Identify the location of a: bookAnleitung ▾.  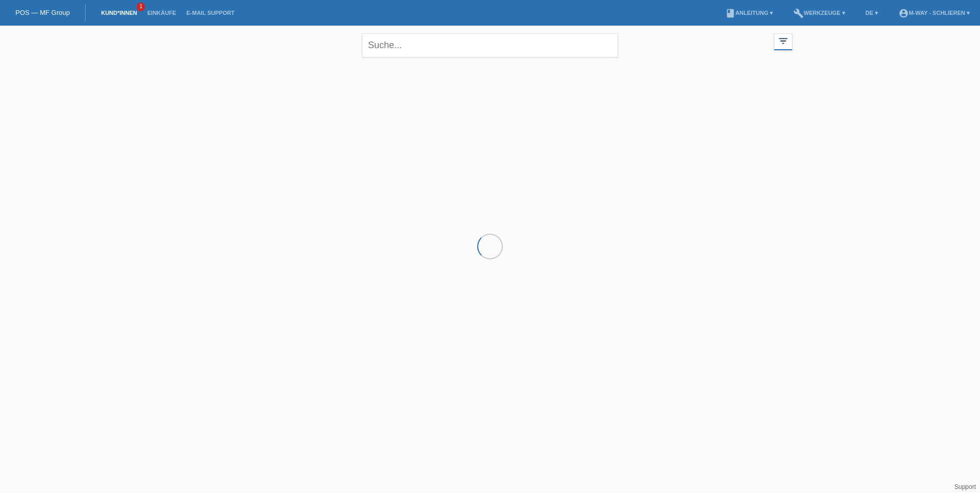
(749, 13).